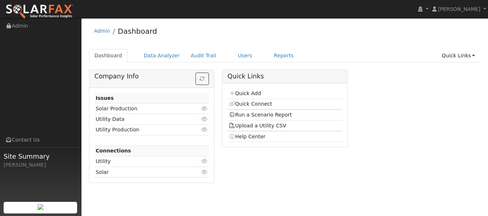  I want to click on a: Quick Add, so click(245, 93).